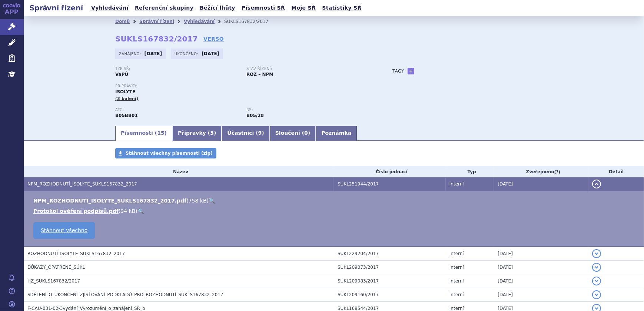  Describe the element at coordinates (341, 8) in the screenshot. I see `a: Statistiky SŘ` at that location.